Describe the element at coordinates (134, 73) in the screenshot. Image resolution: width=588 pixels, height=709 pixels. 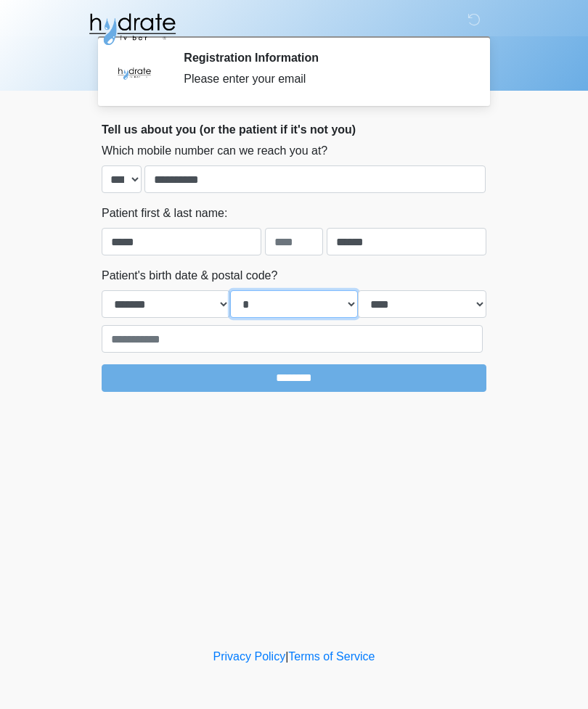
I see `img: Agent Avatar` at that location.